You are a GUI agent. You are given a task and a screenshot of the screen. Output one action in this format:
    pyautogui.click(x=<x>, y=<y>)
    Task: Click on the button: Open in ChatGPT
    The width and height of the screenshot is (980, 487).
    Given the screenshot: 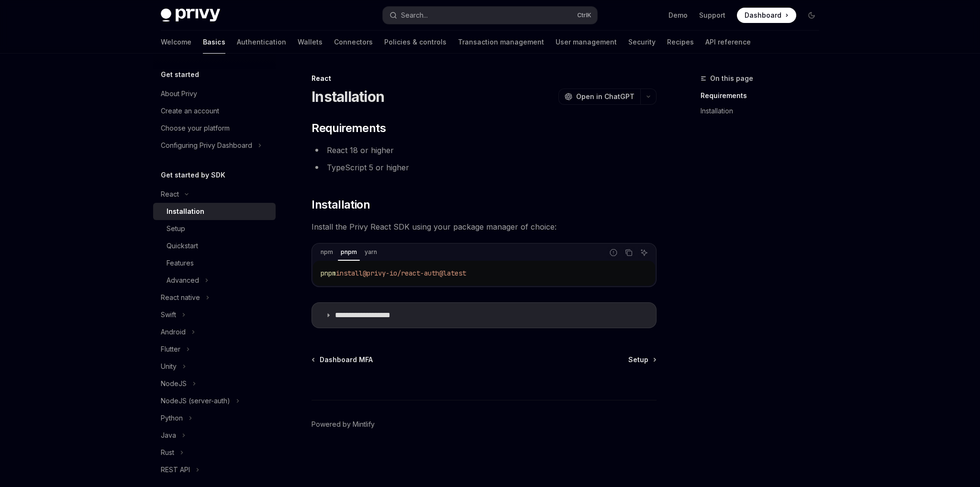 What is the action you would take?
    pyautogui.click(x=599, y=96)
    